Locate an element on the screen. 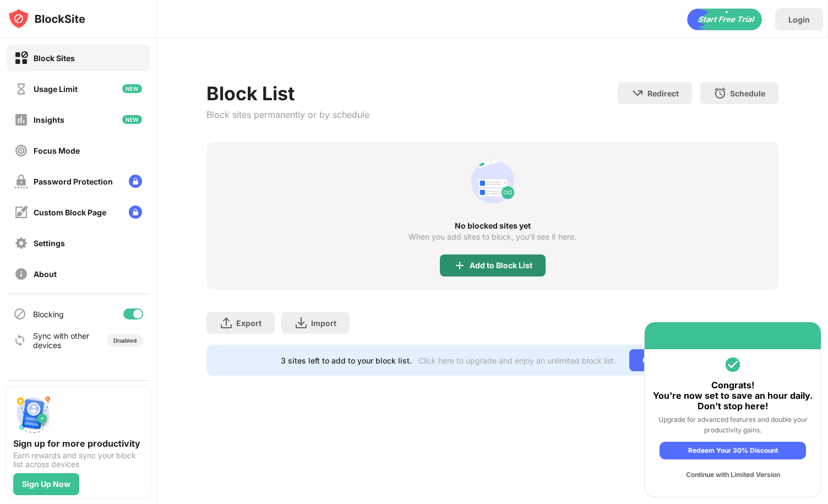 The width and height of the screenshot is (828, 504). div: Usage Limit is located at coordinates (56, 88).